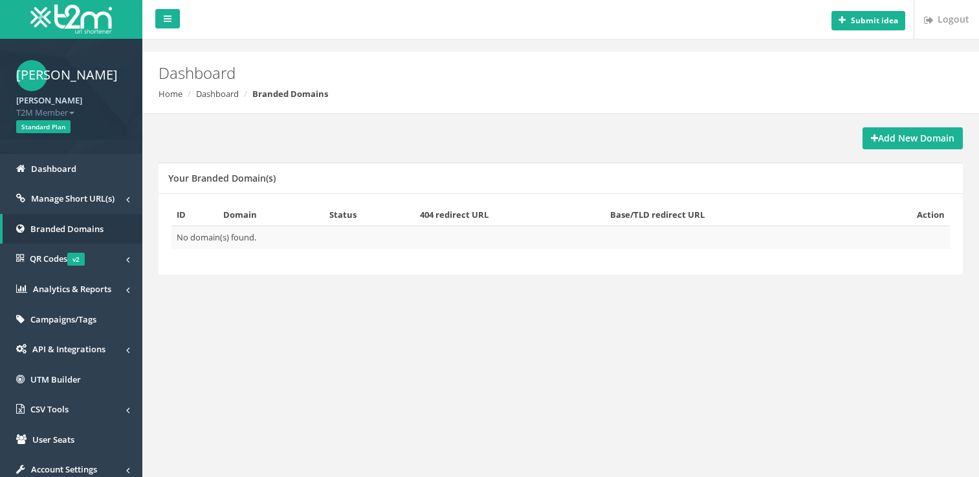  Describe the element at coordinates (492, 73) in the screenshot. I see `h2: Dashboard` at that location.